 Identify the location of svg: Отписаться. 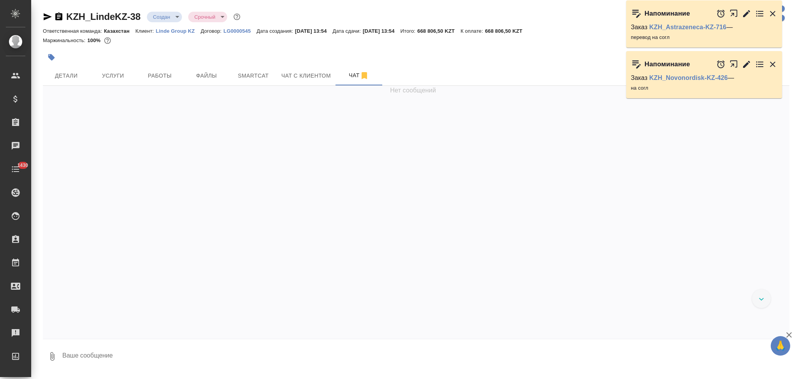
(364, 76).